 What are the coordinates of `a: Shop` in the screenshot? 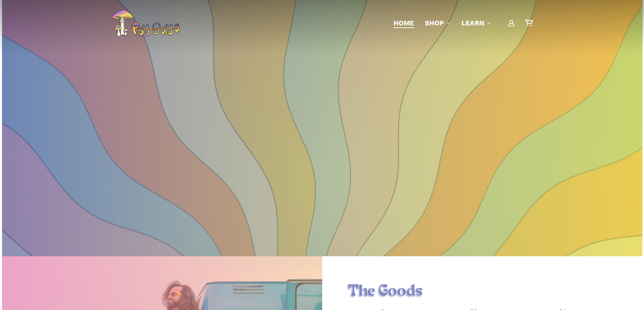 It's located at (438, 23).